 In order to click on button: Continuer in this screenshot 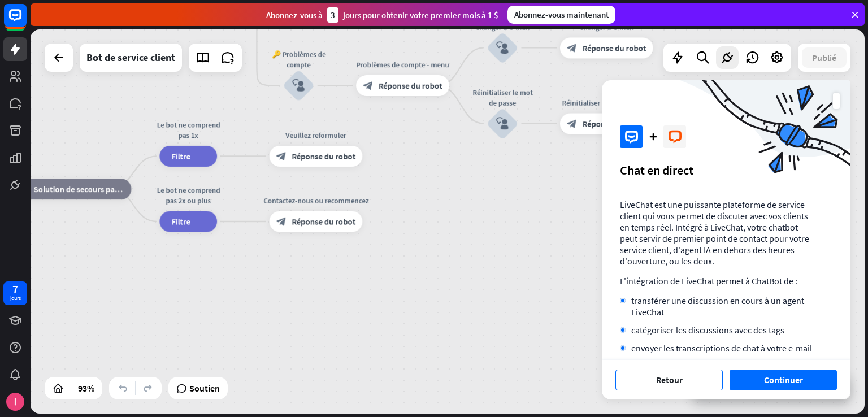, I will do `click(783, 380)`.